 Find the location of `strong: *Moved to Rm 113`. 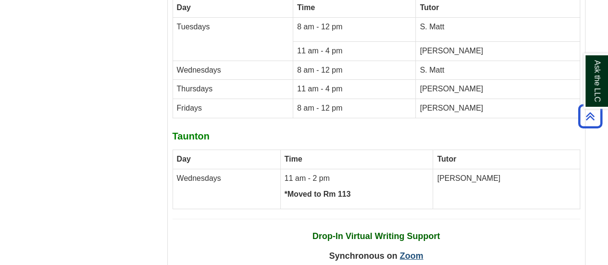

strong: *Moved to Rm 113 is located at coordinates (317, 194).